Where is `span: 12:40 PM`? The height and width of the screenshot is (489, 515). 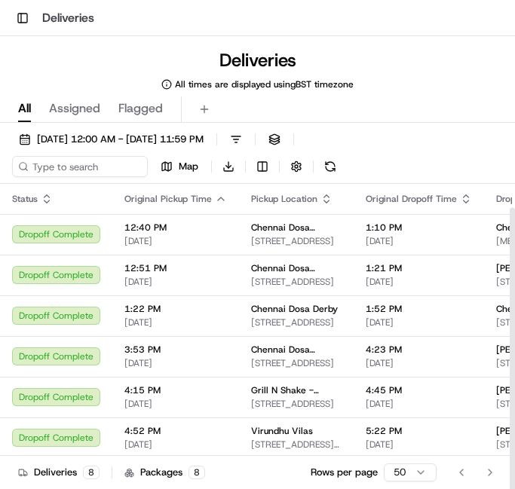
span: 12:40 PM is located at coordinates (176, 228).